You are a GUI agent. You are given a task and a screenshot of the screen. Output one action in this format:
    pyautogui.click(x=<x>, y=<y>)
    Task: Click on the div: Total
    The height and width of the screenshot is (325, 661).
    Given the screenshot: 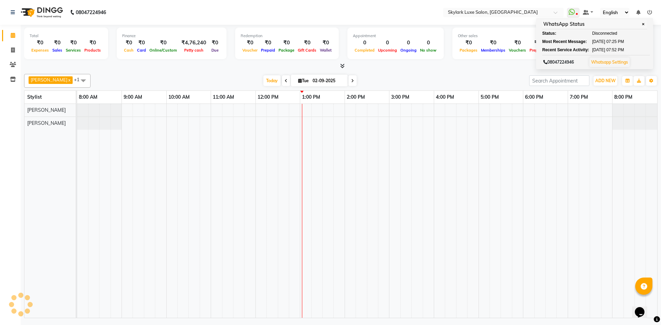 What is the action you would take?
    pyautogui.click(x=66, y=36)
    